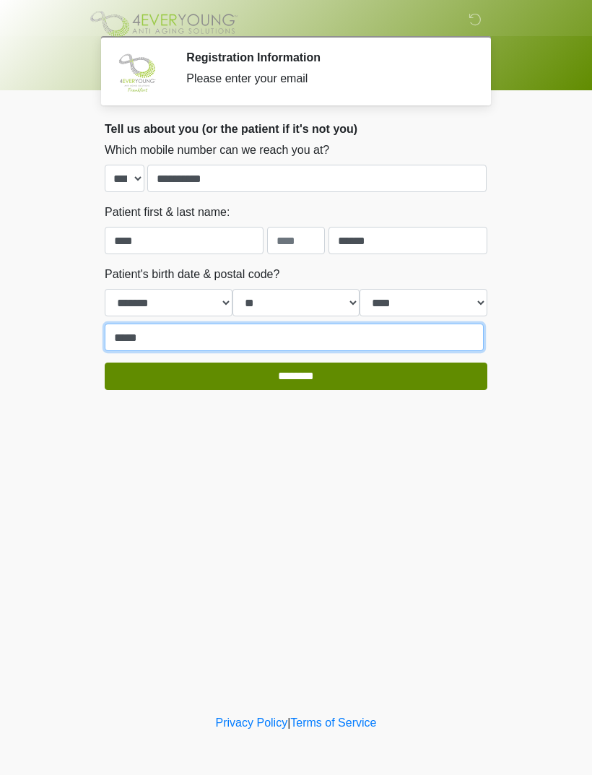 Image resolution: width=592 pixels, height=775 pixels. What do you see at coordinates (167, 212) in the screenshot?
I see `label: Patient first & last name:` at bounding box center [167, 212].